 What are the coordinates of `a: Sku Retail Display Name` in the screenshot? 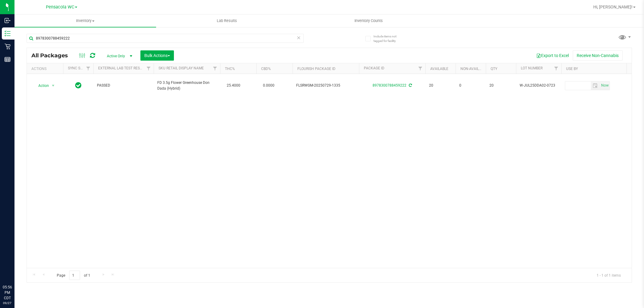 It's located at (181, 68).